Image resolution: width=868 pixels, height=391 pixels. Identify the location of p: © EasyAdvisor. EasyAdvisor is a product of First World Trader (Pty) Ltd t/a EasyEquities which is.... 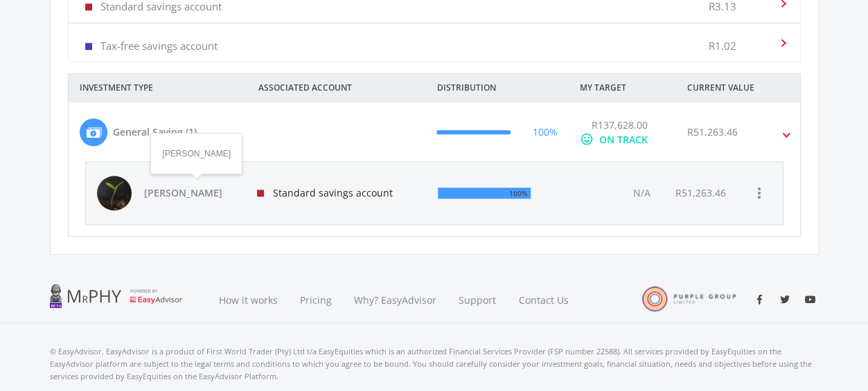
(434, 364).